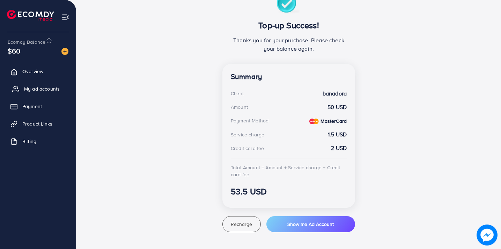 The image size is (501, 249). What do you see at coordinates (289, 191) in the screenshot?
I see `h3: 53.5 USD` at bounding box center [289, 191].